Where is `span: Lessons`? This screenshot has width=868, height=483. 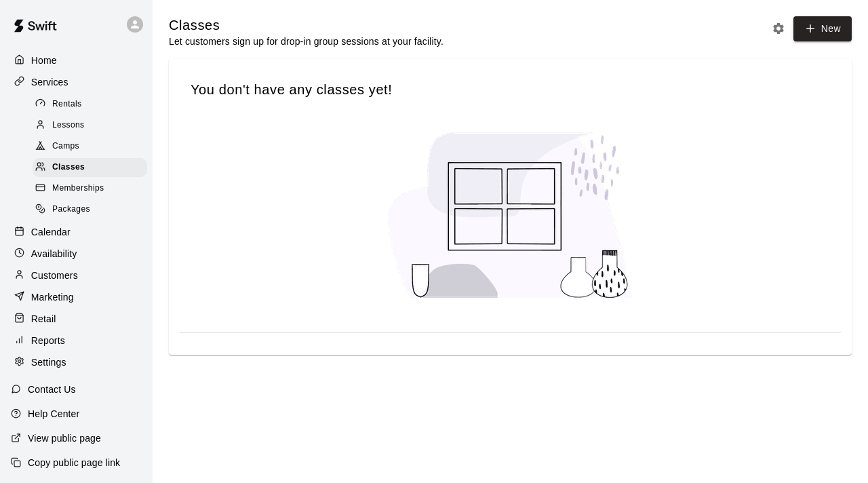
span: Lessons is located at coordinates (68, 125).